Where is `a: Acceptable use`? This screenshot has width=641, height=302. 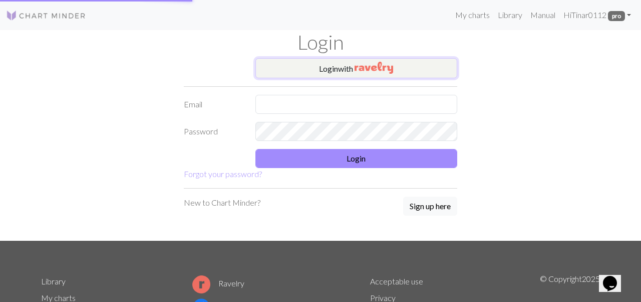
a: Acceptable use is located at coordinates (397, 281).